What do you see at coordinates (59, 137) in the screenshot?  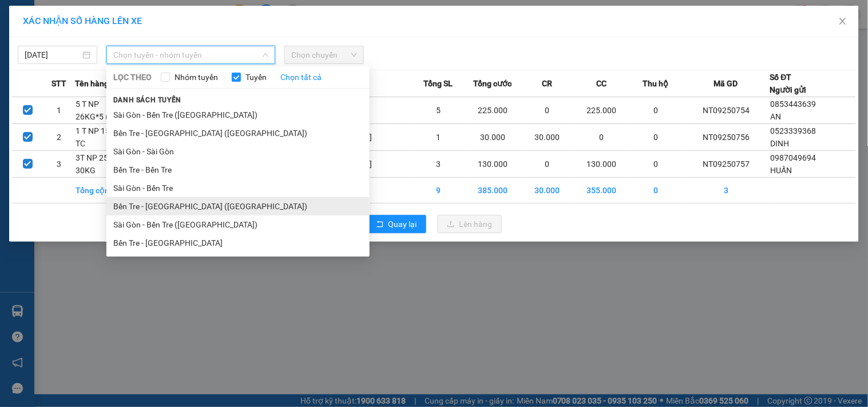 I see `td: 2` at bounding box center [59, 137].